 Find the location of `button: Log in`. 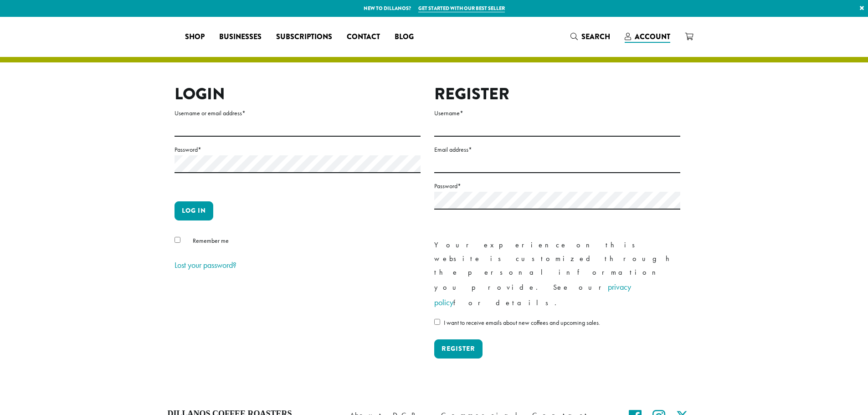

button: Log in is located at coordinates (193, 211).